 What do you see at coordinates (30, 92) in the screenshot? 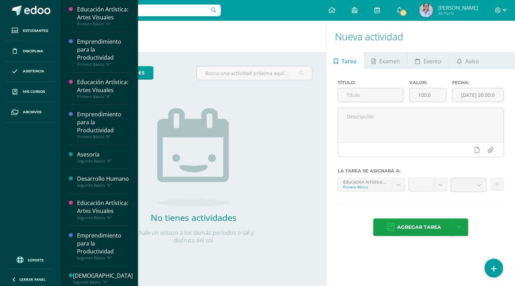
I see `a: Mis cursos` at bounding box center [30, 92].